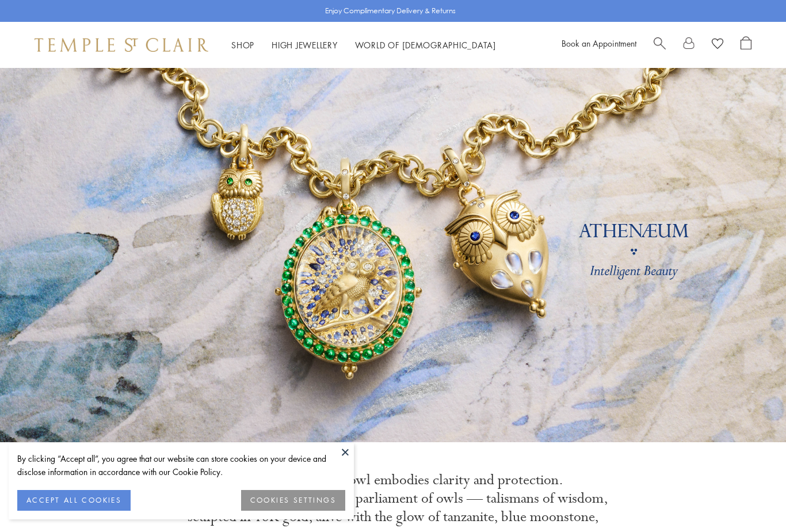  I want to click on nav: Main navigation, so click(364, 45).